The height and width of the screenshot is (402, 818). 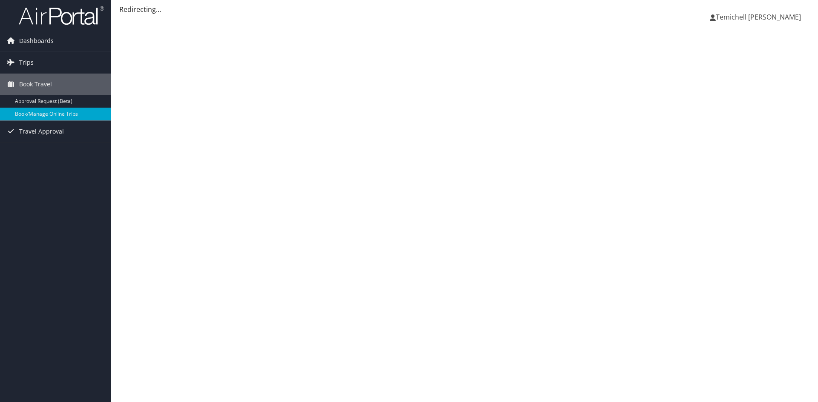 I want to click on div: Redirecting..., so click(x=464, y=9).